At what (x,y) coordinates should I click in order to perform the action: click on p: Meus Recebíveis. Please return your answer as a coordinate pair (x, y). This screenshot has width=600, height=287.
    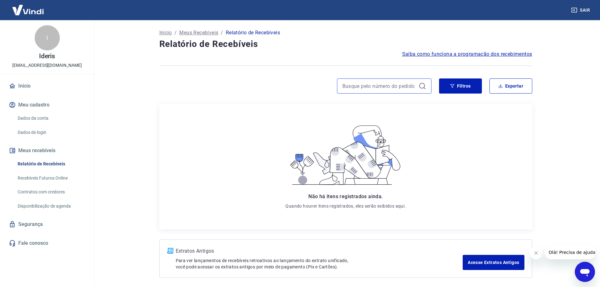
    Looking at the image, I should click on (199, 33).